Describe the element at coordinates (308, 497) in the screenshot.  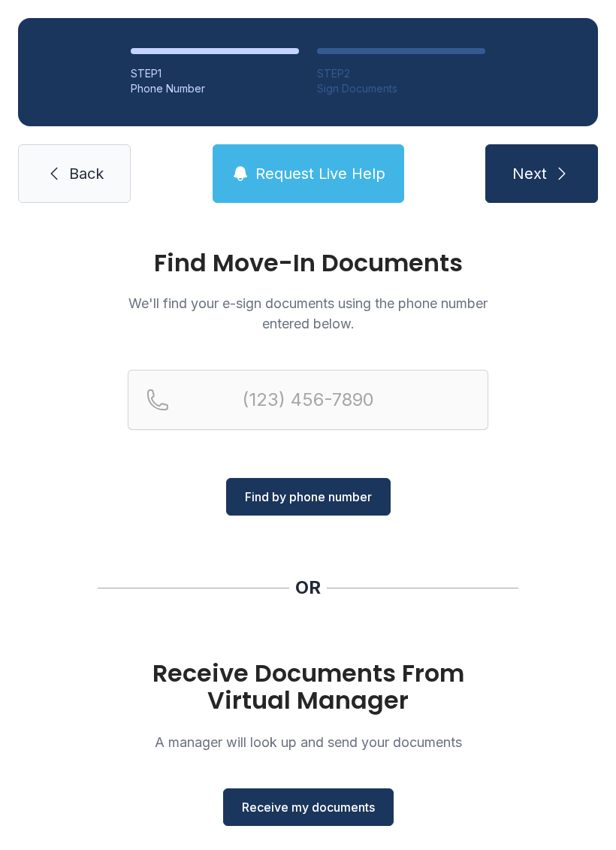
I see `span: Find by phone number` at that location.